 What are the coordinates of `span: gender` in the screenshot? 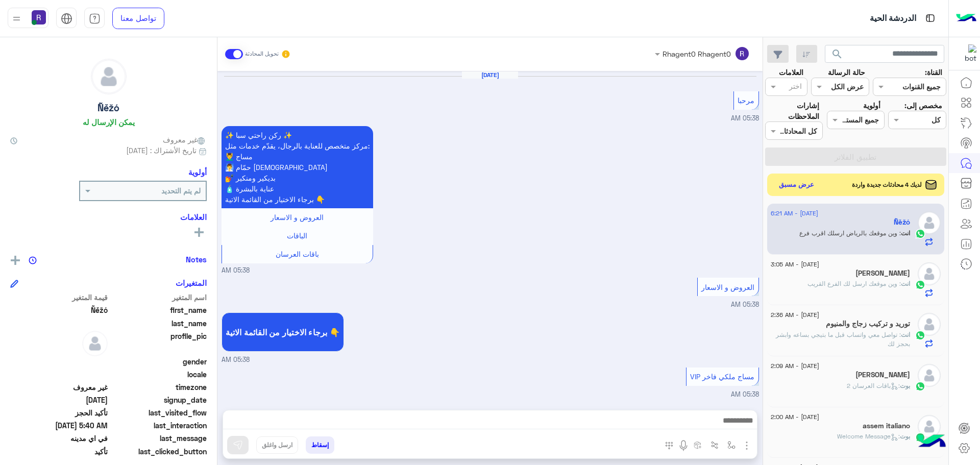 It's located at (158, 361).